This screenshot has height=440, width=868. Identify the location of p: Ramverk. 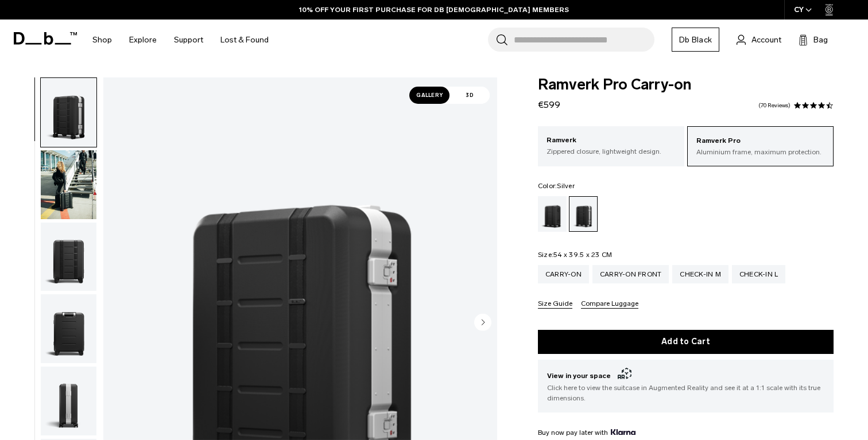
(610, 140).